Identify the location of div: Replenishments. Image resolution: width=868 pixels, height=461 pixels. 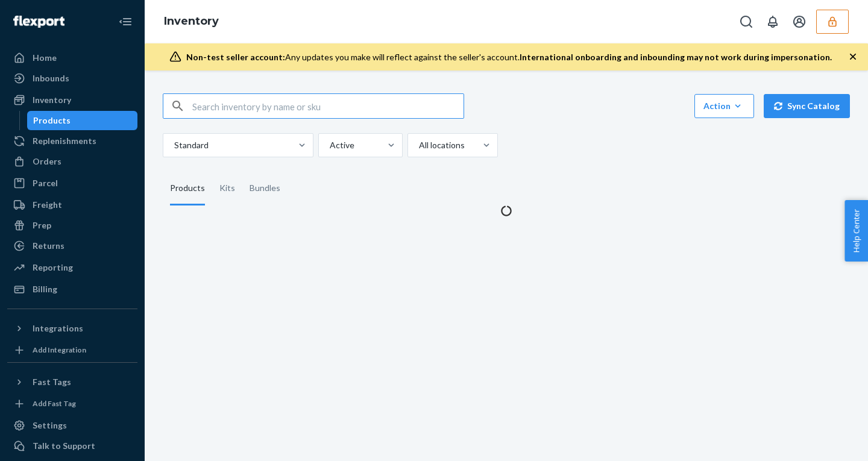
(65, 141).